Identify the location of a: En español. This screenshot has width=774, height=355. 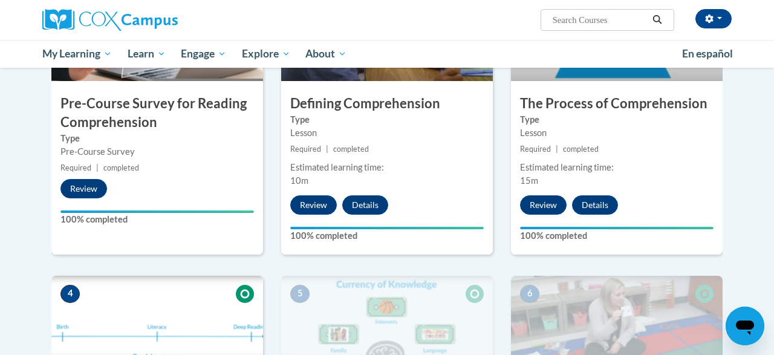
(708, 54).